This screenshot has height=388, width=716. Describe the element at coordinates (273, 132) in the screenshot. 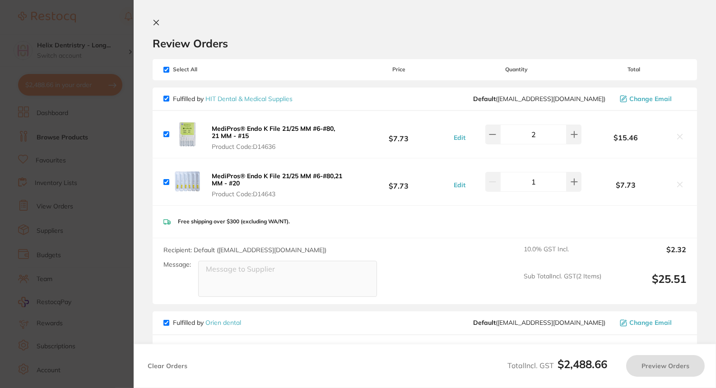

I see `b: MediPros® Endo K File 21/25 MM #6-#80, 21 MM - #15` at that location.